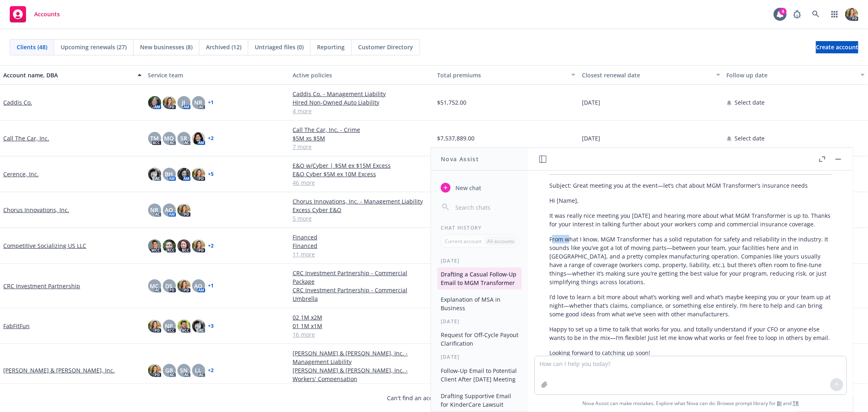 This screenshot has width=868, height=412. I want to click on div: Account name, DBA, so click(68, 75).